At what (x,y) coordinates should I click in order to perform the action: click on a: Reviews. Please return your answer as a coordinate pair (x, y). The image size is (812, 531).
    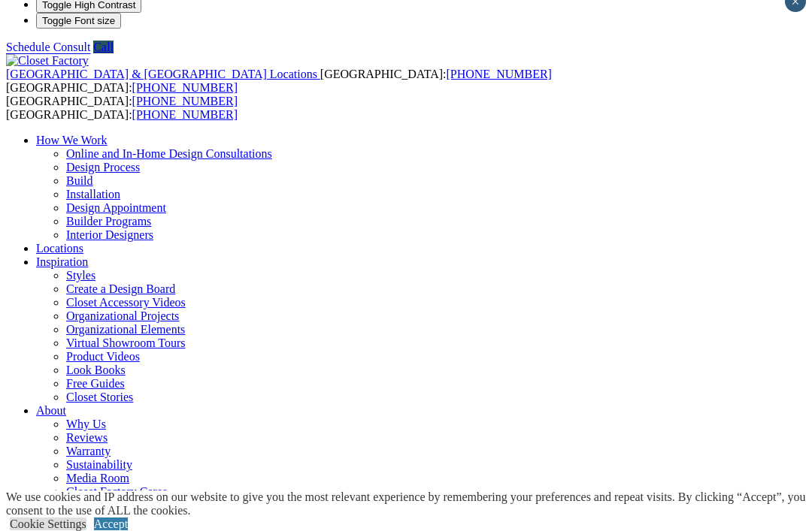
    Looking at the image, I should click on (86, 437).